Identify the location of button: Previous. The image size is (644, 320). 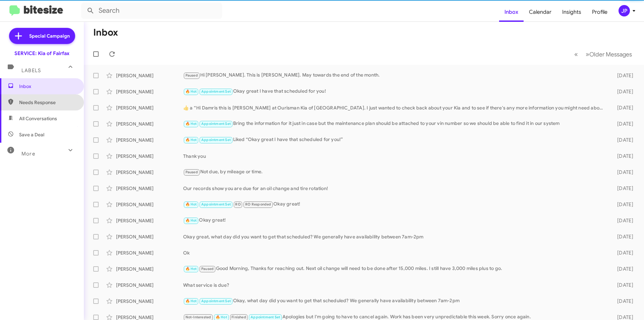
(576, 53).